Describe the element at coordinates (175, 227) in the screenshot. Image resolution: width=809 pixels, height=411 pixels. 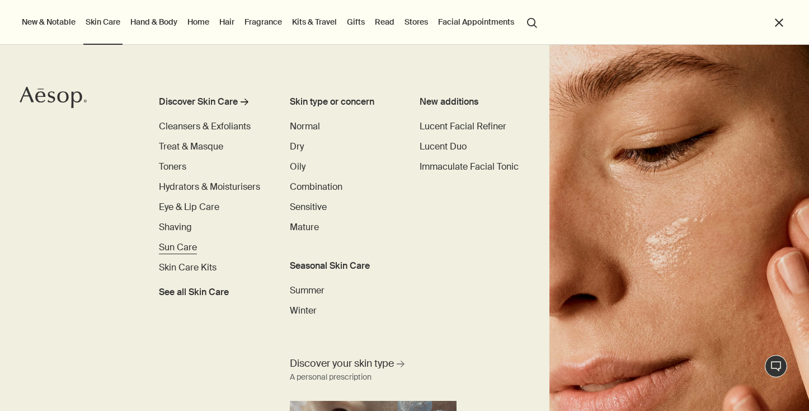
I see `span: Shaving` at that location.